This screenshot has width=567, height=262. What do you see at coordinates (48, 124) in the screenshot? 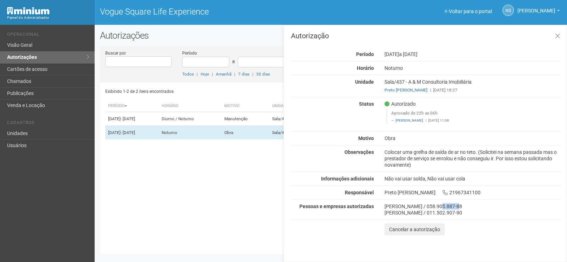
I see `li: Cadastros` at bounding box center [48, 124].